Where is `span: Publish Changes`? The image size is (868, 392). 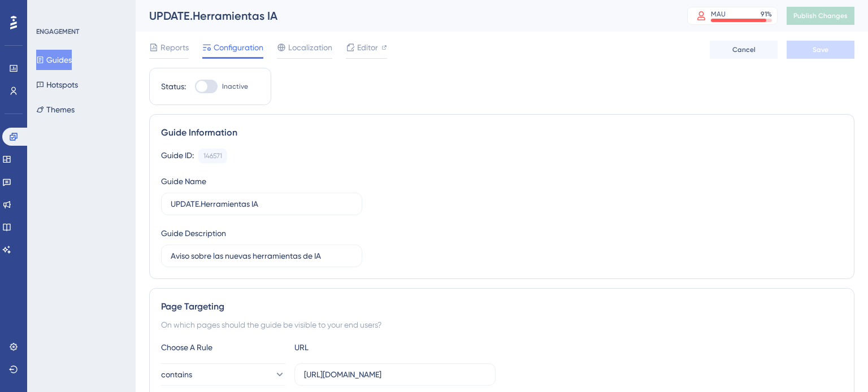 span: Publish Changes is located at coordinates (821, 16).